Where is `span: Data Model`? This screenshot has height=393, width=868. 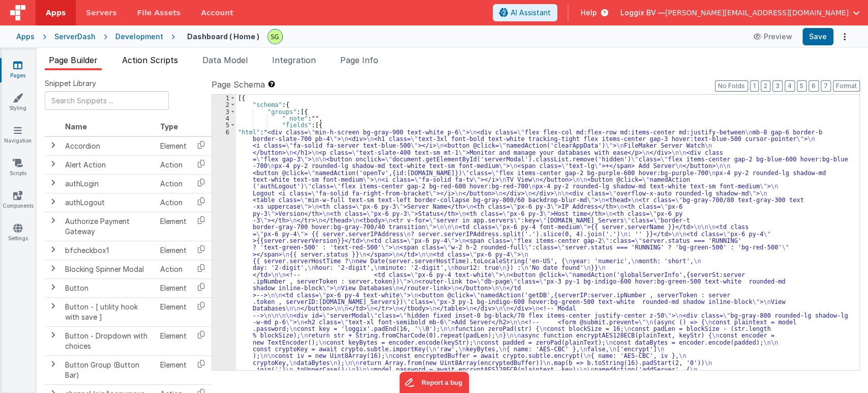 span: Data Model is located at coordinates (225, 60).